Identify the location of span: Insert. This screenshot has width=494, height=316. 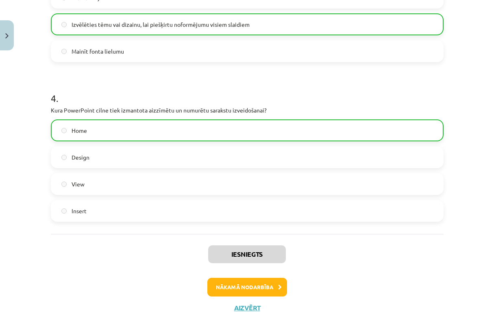
(79, 211).